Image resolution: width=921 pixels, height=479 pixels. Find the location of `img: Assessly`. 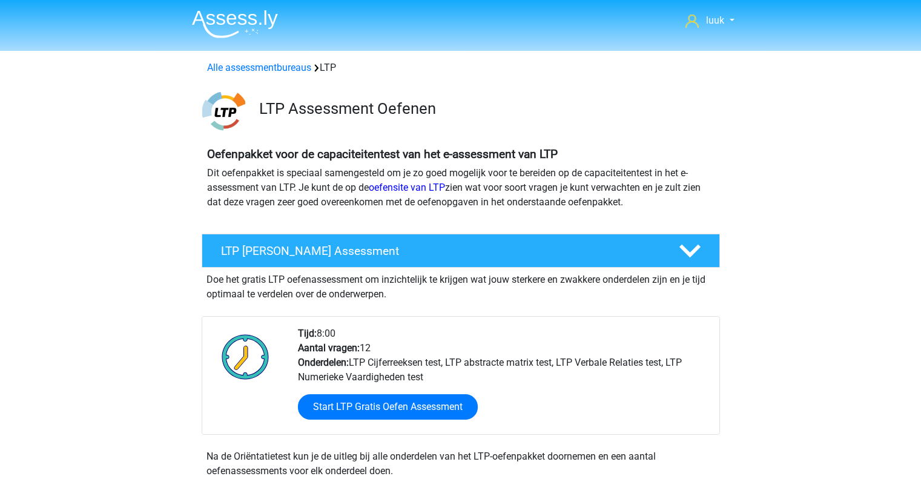

img: Assessly is located at coordinates (235, 24).